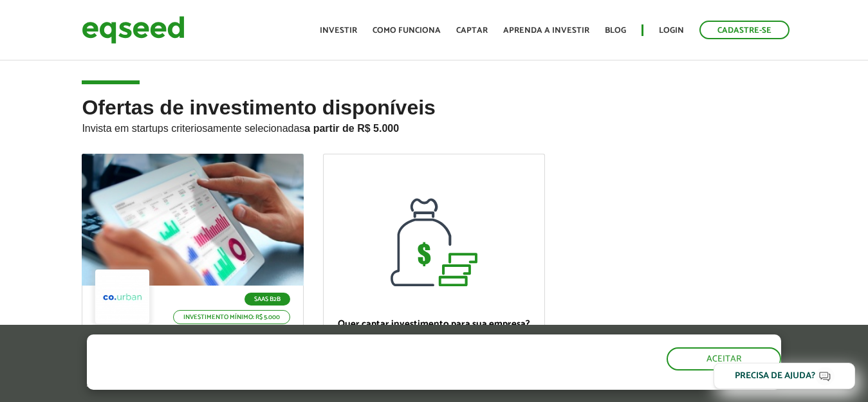 The width and height of the screenshot is (868, 402). I want to click on a: Captar, so click(472, 30).